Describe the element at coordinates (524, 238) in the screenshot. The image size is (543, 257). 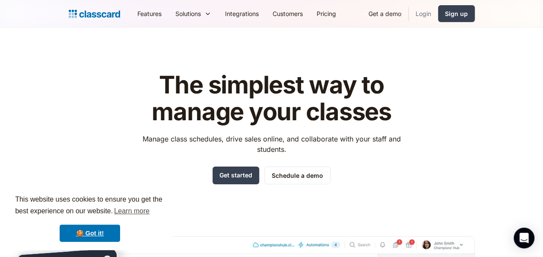
I see `div: Open Intercom Messenger` at that location.